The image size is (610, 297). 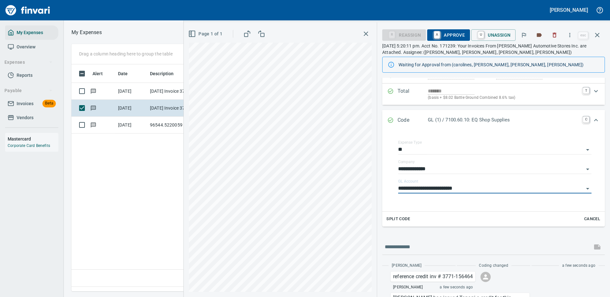 I want to click on button: Expenses, so click(x=28, y=62).